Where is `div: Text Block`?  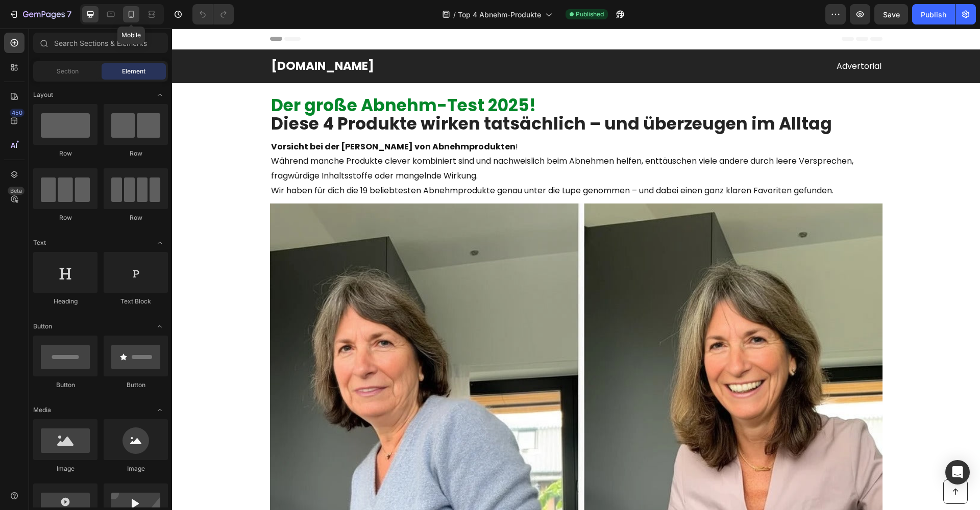
div: Text Block is located at coordinates (136, 301).